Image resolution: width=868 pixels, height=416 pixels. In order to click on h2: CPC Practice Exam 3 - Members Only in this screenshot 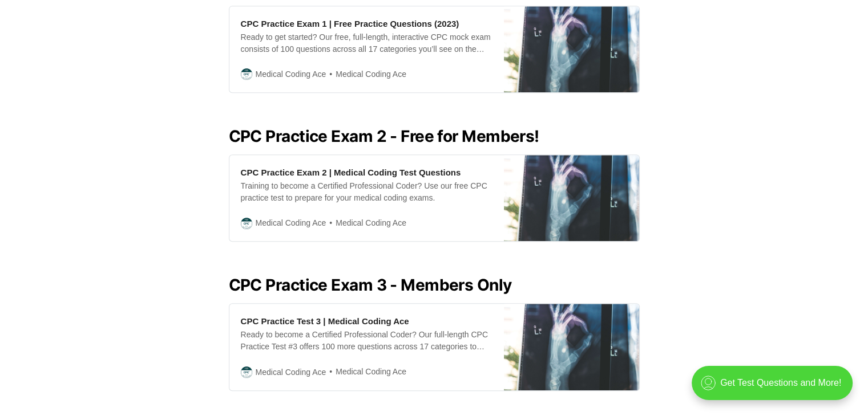, I will do `click(434, 285)`.